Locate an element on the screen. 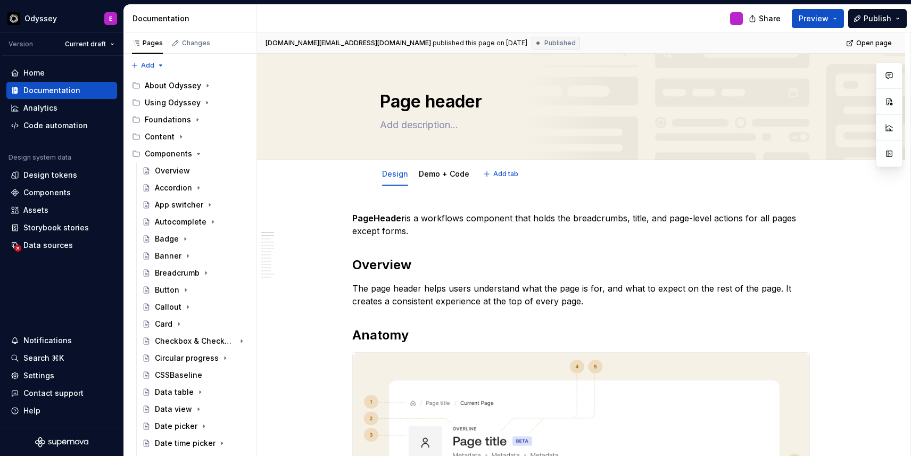 The width and height of the screenshot is (911, 456). span: Publish is located at coordinates (877, 19).